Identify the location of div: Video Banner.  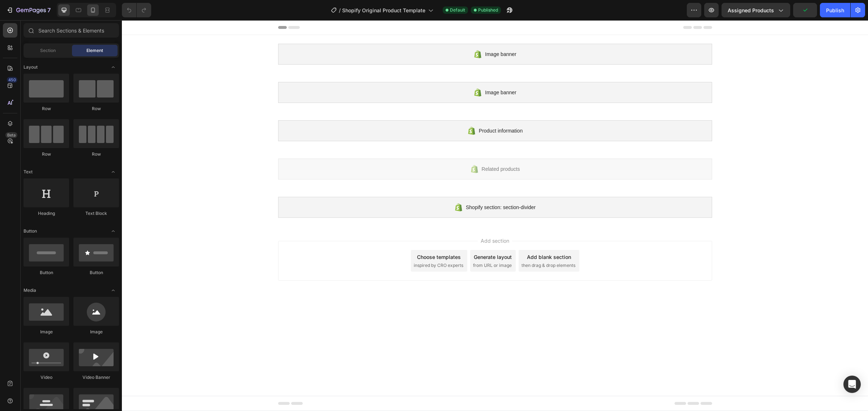
(96, 377).